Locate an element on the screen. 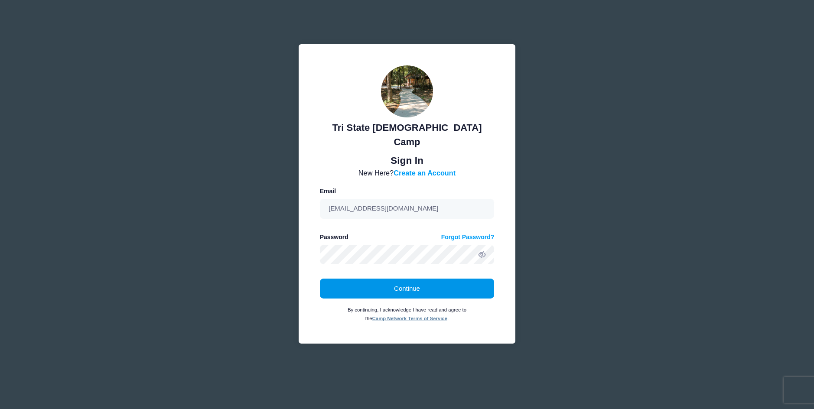 The image size is (814, 409). a: Forgot Password? is located at coordinates (468, 237).